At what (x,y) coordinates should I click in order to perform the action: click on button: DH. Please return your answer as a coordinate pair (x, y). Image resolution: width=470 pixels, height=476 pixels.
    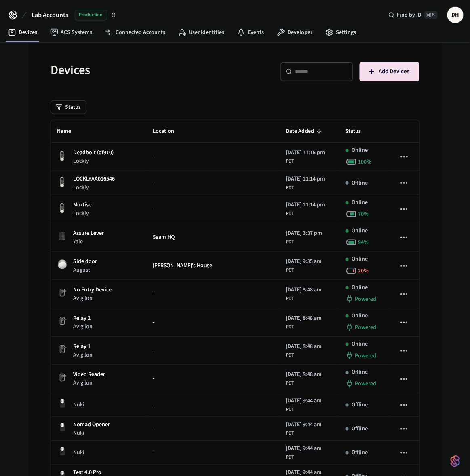
    Looking at the image, I should click on (456, 15).